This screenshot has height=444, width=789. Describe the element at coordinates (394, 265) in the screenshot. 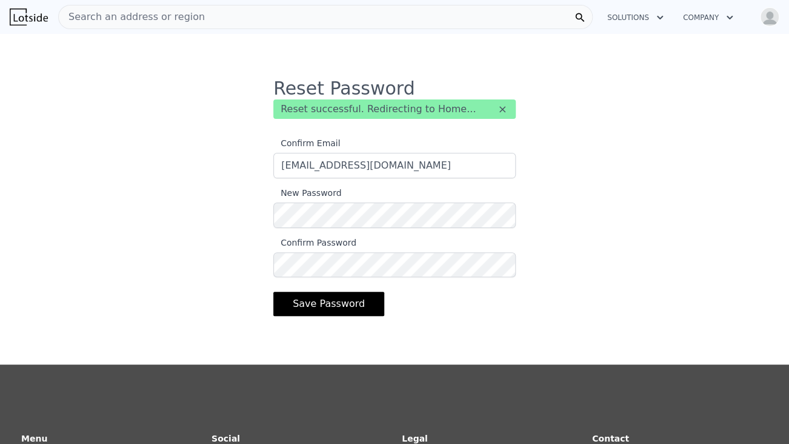

I see `input: Confirm Password` at that location.